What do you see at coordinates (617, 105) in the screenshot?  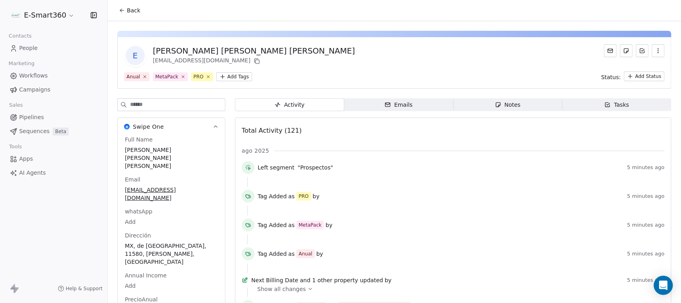 I see `div: Tasks` at bounding box center [617, 105].